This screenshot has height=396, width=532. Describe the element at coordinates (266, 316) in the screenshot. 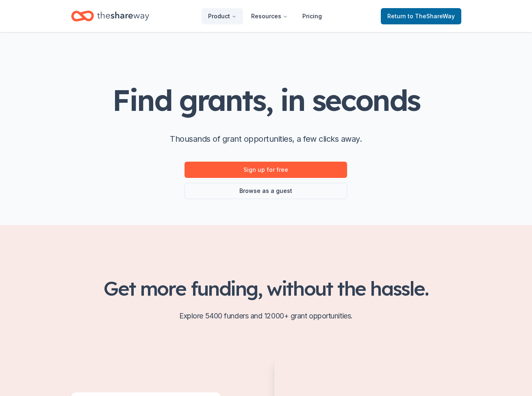

I see `p: Explore 5400 funders and 12000+ grant opportunities.` at that location.